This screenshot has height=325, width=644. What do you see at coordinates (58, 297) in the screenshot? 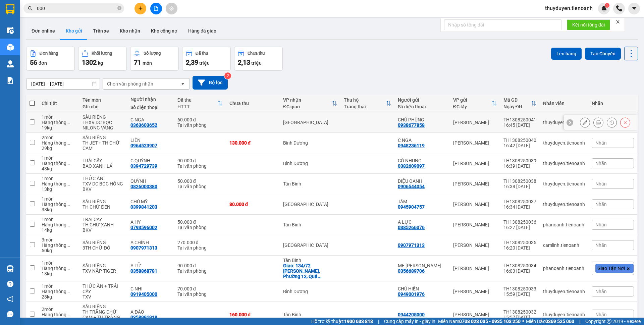
I see `div: 28 kg` at bounding box center [58, 297].